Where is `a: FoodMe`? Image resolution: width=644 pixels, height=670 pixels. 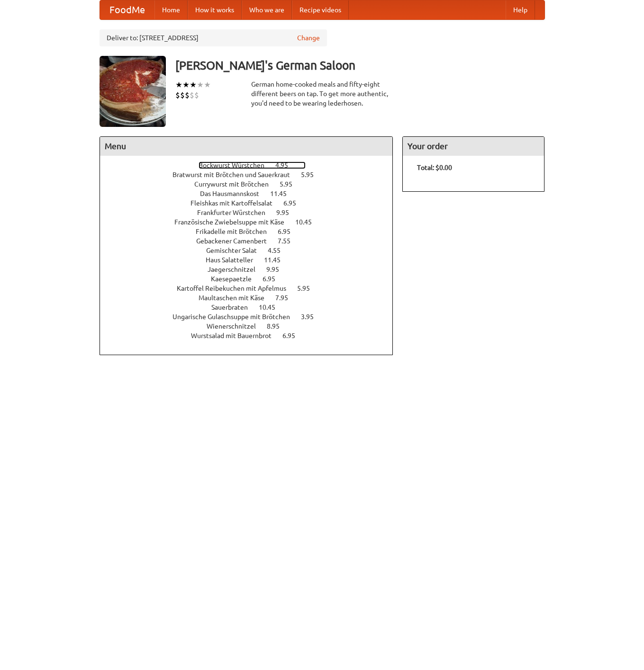 a: FoodMe is located at coordinates (127, 10).